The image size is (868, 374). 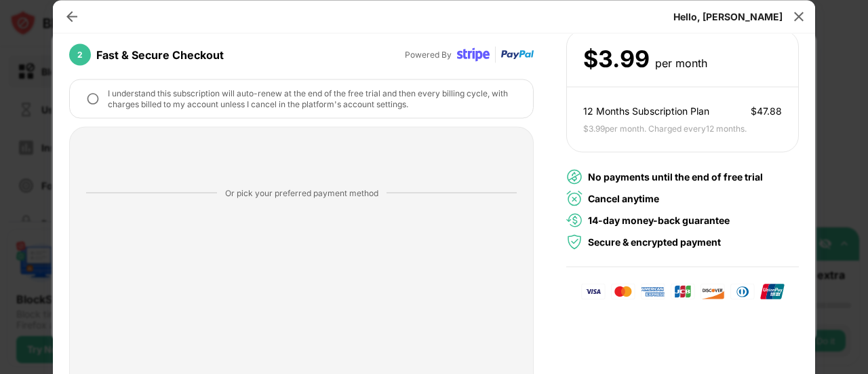 What do you see at coordinates (653, 291) in the screenshot?
I see `img: american-express-card.svg` at bounding box center [653, 291].